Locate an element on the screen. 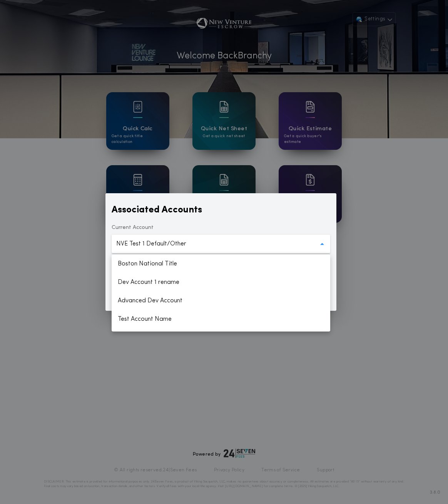 This screenshot has width=448, height=504. p: NVE Test 1 Default/Other is located at coordinates (157, 244).